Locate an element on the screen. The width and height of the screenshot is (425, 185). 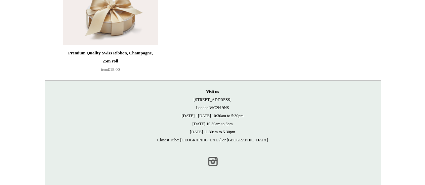
a: Instagram is located at coordinates (213, 162).